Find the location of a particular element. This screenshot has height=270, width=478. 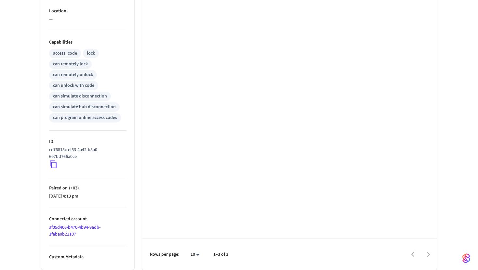

p: ce76815c-ef53-4a42-b5a0-6e7bd766a0ce is located at coordinates (87, 154).